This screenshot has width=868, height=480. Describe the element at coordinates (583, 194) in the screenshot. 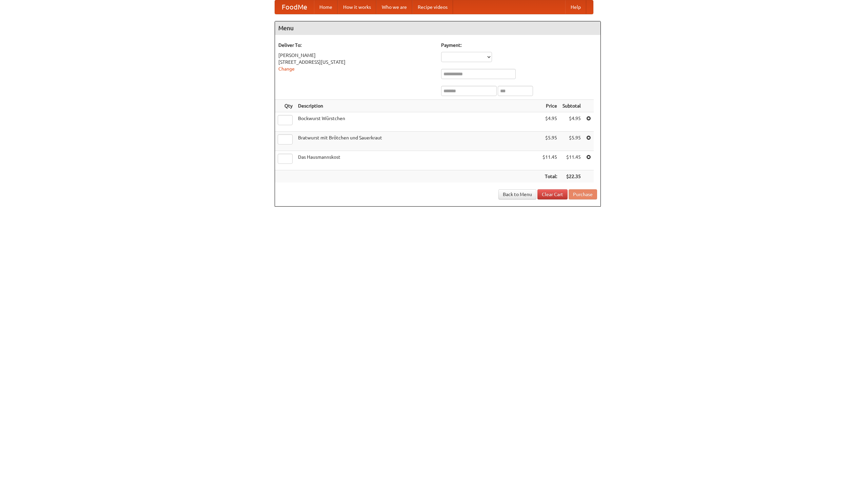

I see `button: Purchase` at that location.